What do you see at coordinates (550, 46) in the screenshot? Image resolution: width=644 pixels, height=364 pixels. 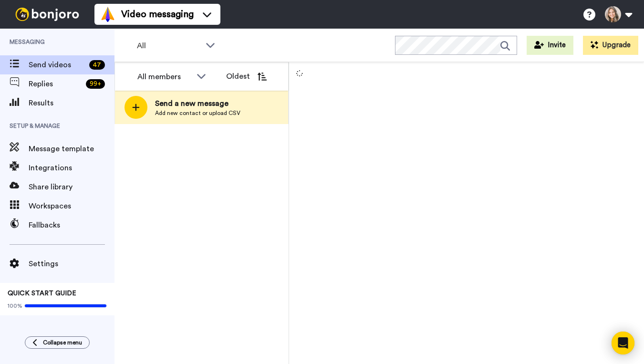 I see `a: Invite` at bounding box center [550, 46].